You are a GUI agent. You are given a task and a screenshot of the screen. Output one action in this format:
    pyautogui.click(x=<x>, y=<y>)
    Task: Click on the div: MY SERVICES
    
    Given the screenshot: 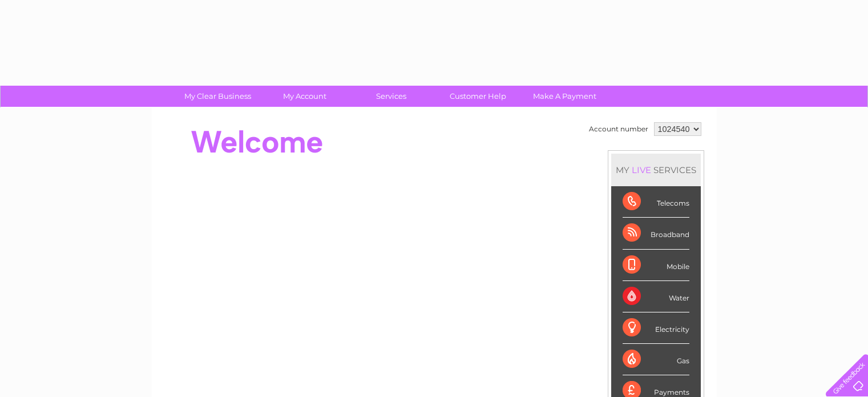 What is the action you would take?
    pyautogui.click(x=656, y=170)
    